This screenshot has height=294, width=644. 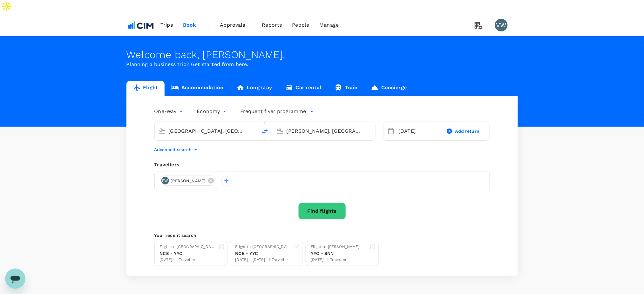 What do you see at coordinates (254, 88) in the screenshot?
I see `a: Long stay` at bounding box center [254, 88].